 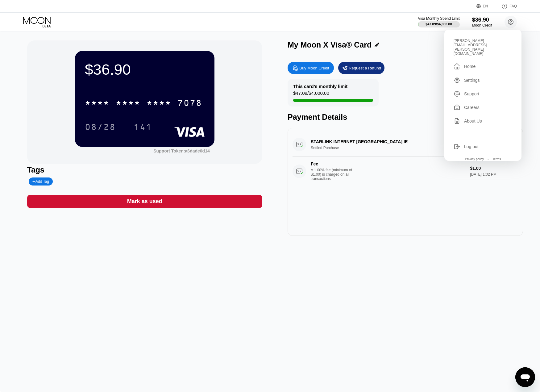 I want to click on div: Privacy policy, so click(x=474, y=159).